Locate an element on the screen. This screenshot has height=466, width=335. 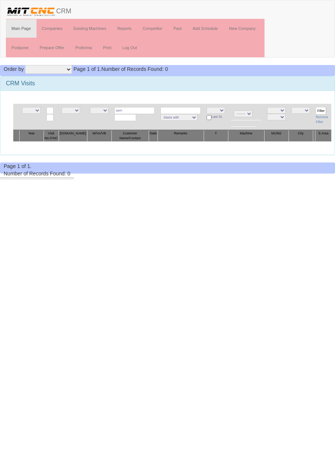
td: Last St. is located at coordinates (216, 117).